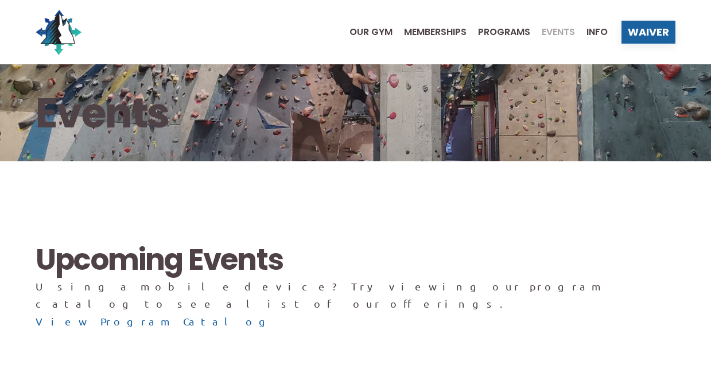 This screenshot has width=711, height=384. I want to click on h2: Upcoming Events, so click(159, 260).